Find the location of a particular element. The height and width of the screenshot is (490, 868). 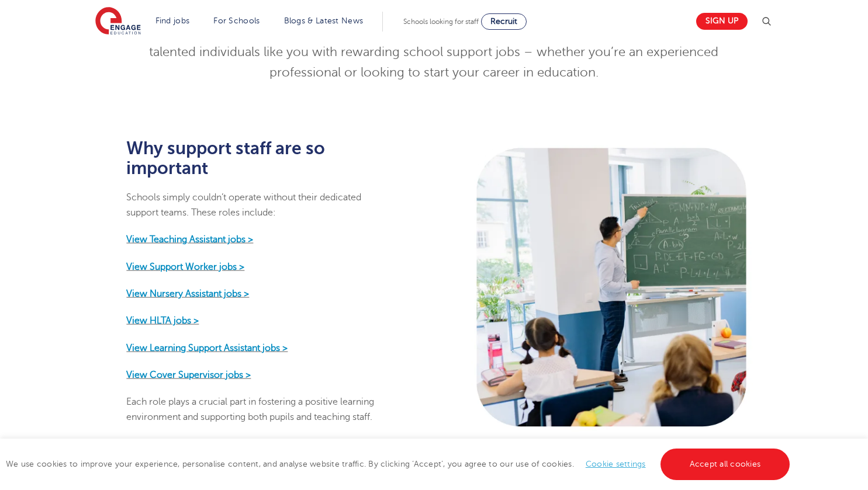

strong: View Cover Supervisor jobs > is located at coordinates (188, 374).